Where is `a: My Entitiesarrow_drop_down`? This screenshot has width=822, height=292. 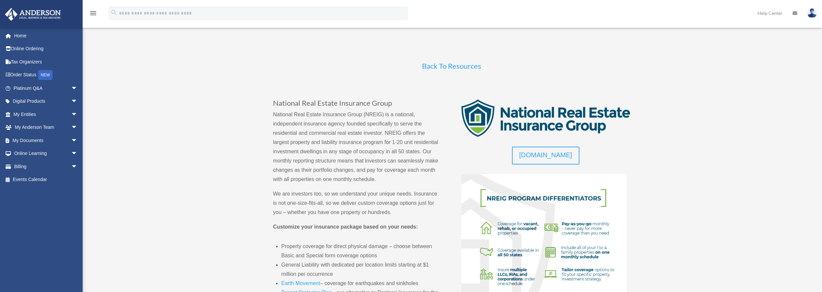
a: My Entitiesarrow_drop_down is located at coordinates (46, 114).